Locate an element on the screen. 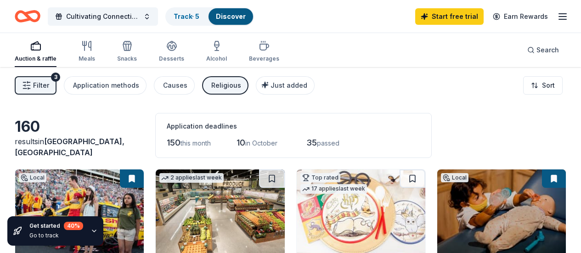 The width and height of the screenshot is (581, 253). button: Meals is located at coordinates (87, 52).